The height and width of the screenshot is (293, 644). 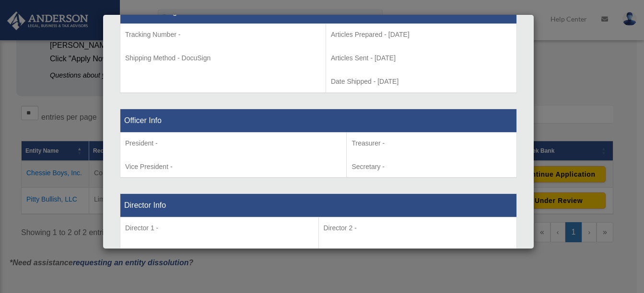 I want to click on p: Treasurer -, so click(x=431, y=143).